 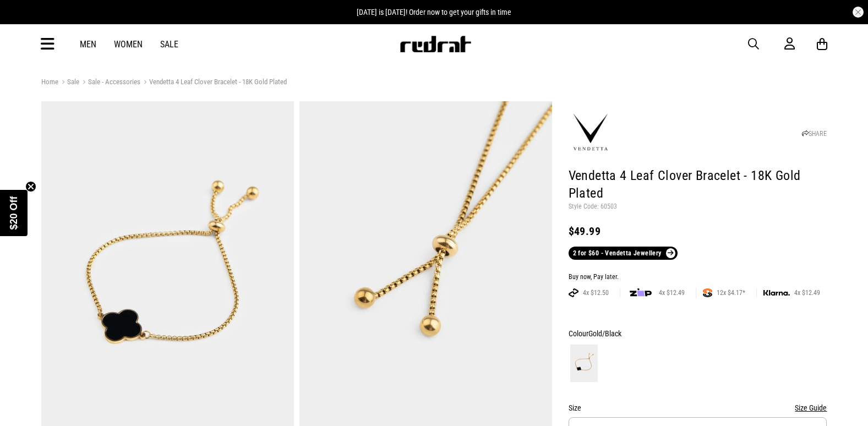 What do you see at coordinates (731, 293) in the screenshot?
I see `span: 12x $4.17*` at bounding box center [731, 293].